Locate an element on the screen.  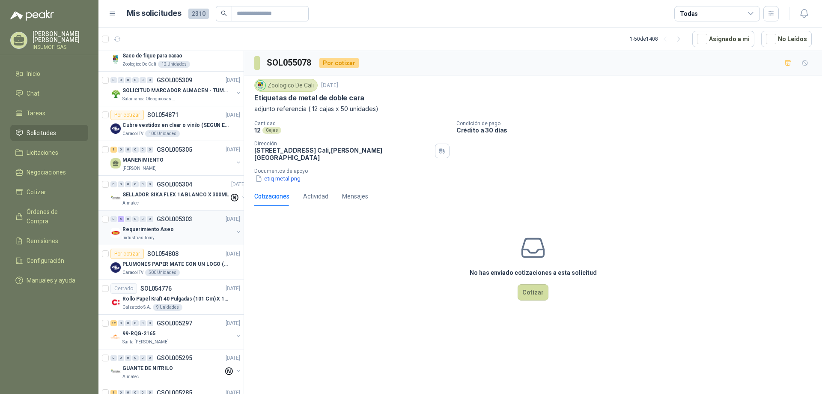
p: 12 is located at coordinates (257, 130).